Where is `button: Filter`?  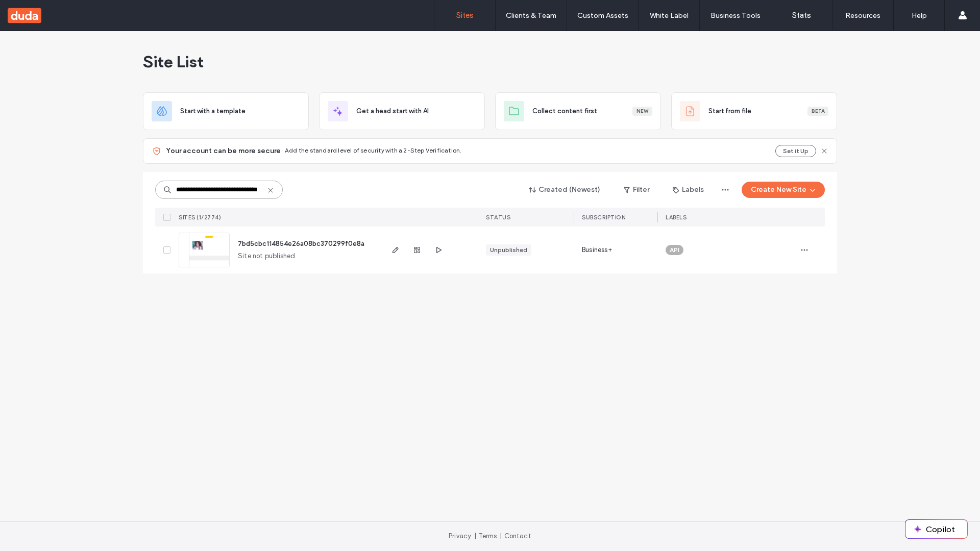
button: Filter is located at coordinates (636, 190).